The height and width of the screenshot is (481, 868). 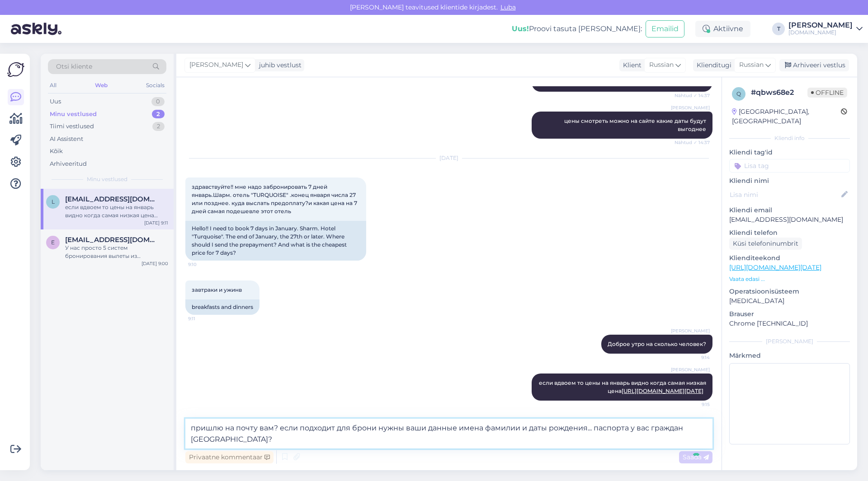 I want to click on p: Kliendi telefon, so click(x=789, y=233).